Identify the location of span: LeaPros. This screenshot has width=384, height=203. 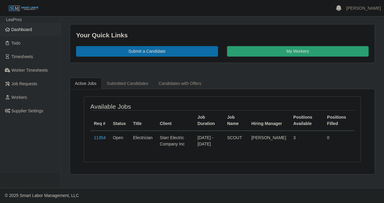
(14, 20).